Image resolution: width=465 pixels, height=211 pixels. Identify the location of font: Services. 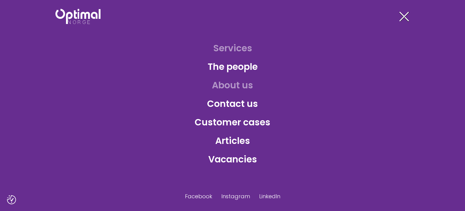
(233, 48).